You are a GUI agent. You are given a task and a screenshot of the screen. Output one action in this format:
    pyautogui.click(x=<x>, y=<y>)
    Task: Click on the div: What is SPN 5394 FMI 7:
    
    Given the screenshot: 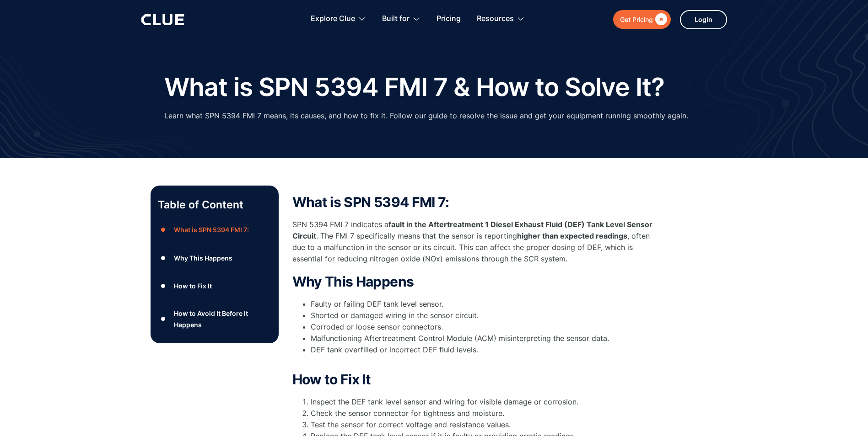 What is the action you would take?
    pyautogui.click(x=211, y=230)
    